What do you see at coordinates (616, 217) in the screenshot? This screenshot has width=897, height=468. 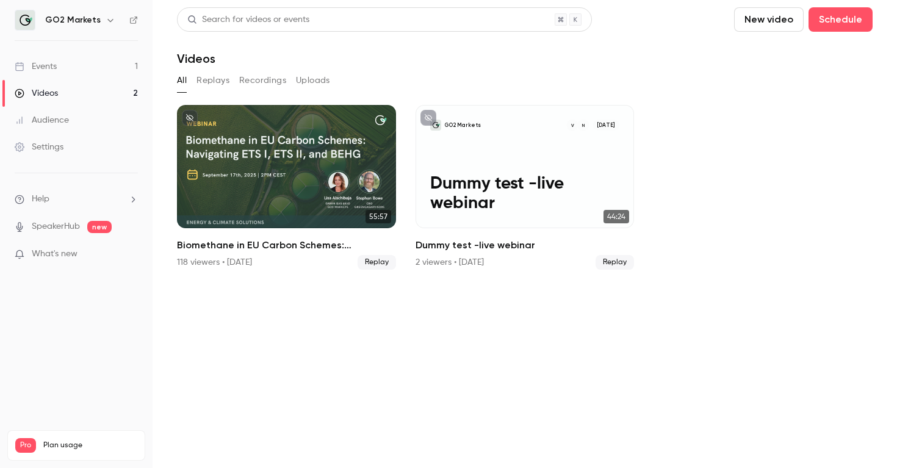 I see `span: 44:24` at bounding box center [616, 217].